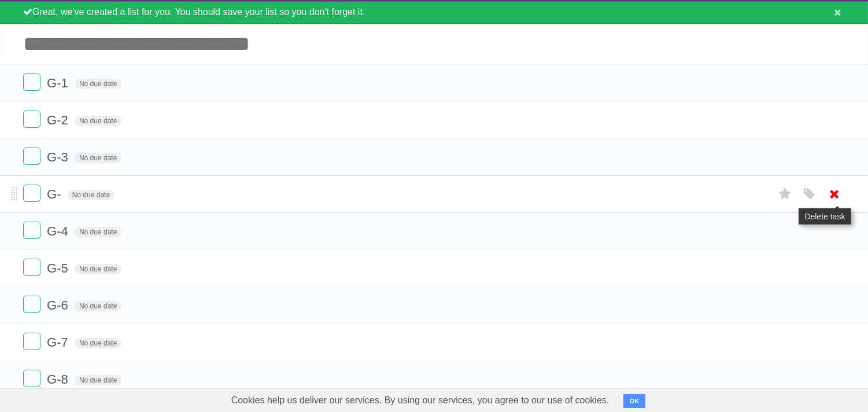 Image resolution: width=868 pixels, height=412 pixels. Describe the element at coordinates (59, 379) in the screenshot. I see `span: G-8` at that location.